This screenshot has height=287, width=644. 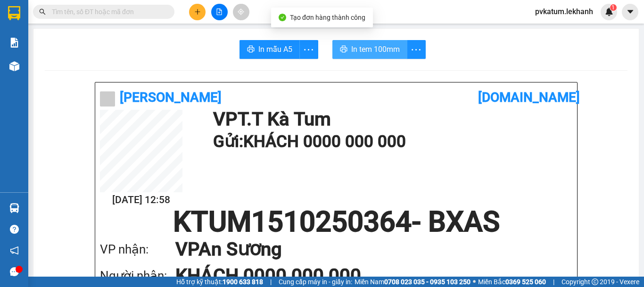 I want to click on span: question-circle, so click(x=14, y=229).